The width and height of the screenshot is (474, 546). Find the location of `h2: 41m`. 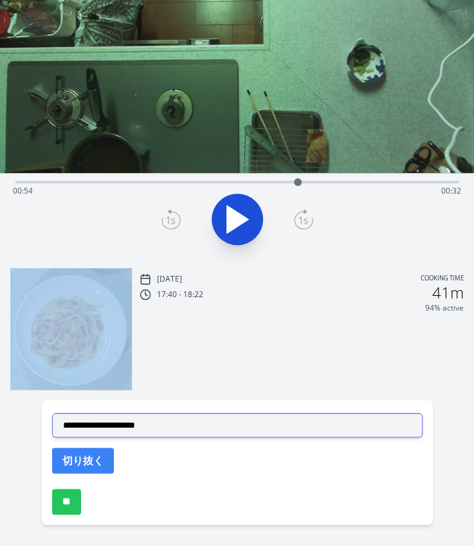

h2: 41m is located at coordinates (448, 293).